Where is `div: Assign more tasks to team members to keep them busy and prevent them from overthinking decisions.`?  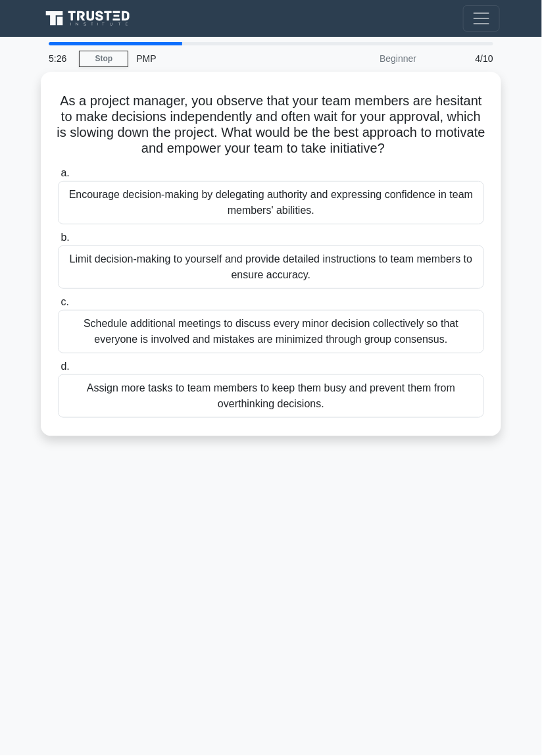
div: Assign more tasks to team members to keep them busy and prevent them from overthinking decisions. is located at coordinates (271, 396).